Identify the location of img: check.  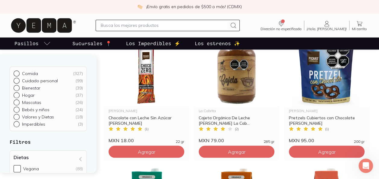
(140, 7).